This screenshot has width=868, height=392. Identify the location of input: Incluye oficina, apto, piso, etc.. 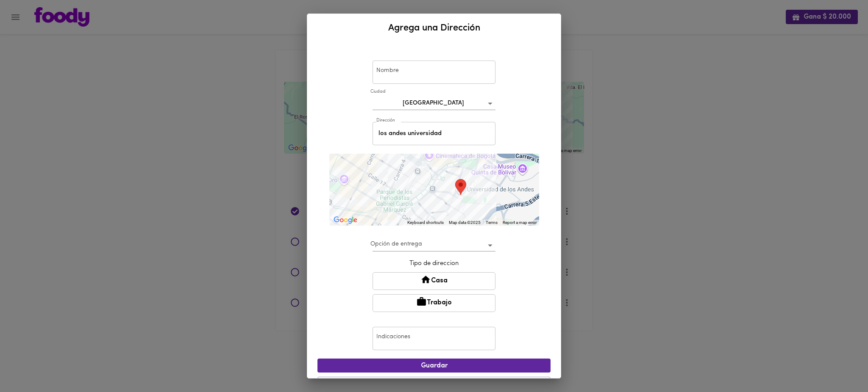
(434, 134).